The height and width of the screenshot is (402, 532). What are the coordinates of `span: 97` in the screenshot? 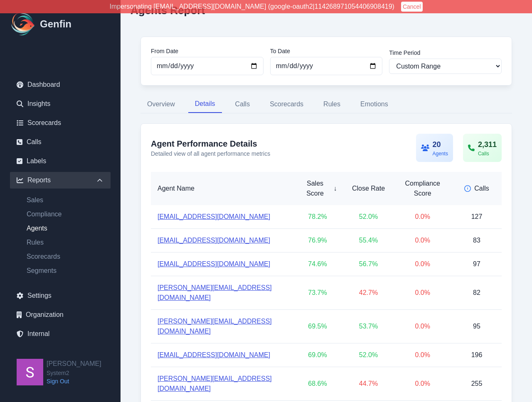 It's located at (477, 264).